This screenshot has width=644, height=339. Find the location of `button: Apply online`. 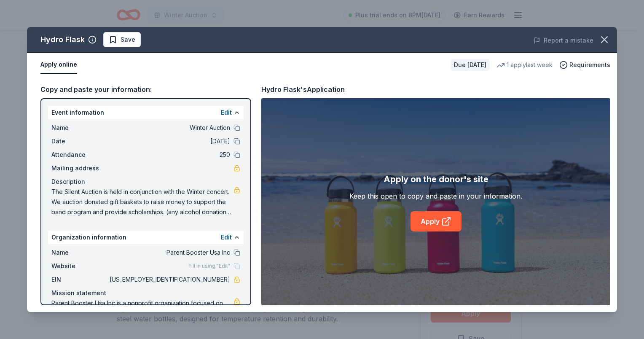

button: Apply online is located at coordinates (58, 65).